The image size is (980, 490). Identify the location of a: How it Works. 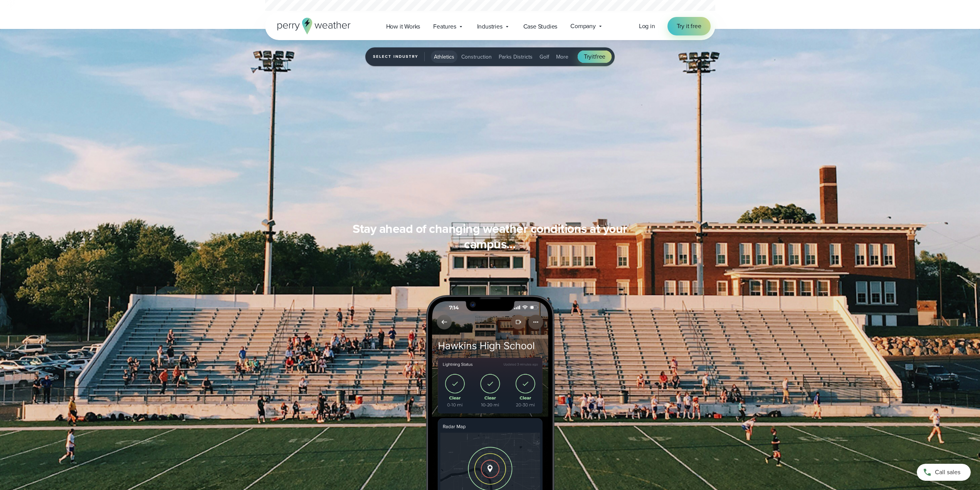
(403, 26).